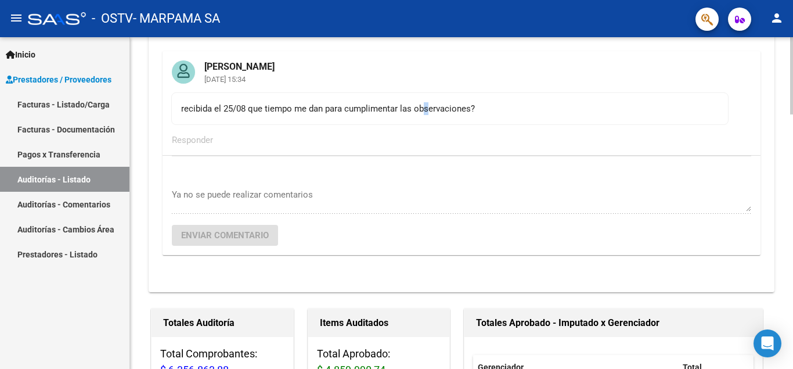 The width and height of the screenshot is (793, 369). I want to click on h1: Totales Aprobado - Imputado x Gerenciador, so click(613, 323).